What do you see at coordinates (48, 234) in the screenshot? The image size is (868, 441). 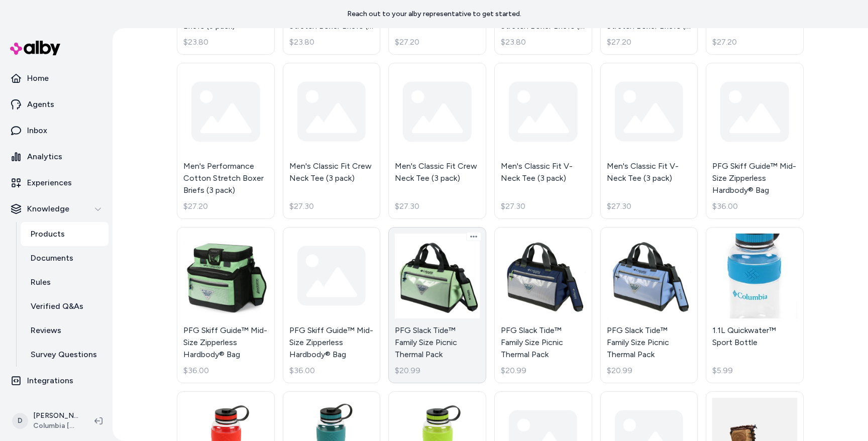 I see `p: Products` at bounding box center [48, 234].